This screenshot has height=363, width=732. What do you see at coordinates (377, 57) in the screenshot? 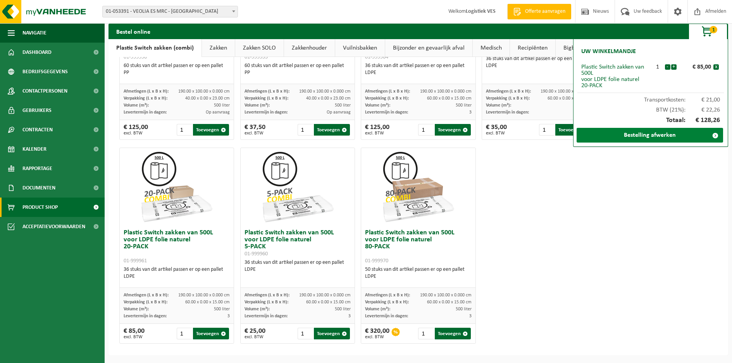
I see `span: 01-999964` at bounding box center [377, 57].